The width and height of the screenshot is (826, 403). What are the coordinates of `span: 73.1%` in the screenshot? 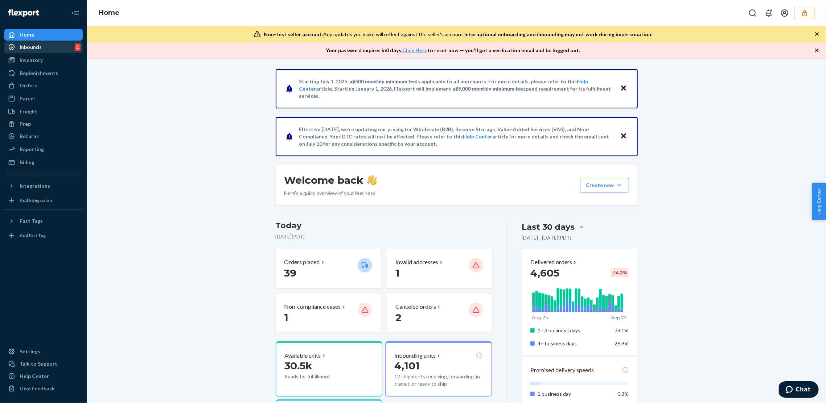 It's located at (622, 330).